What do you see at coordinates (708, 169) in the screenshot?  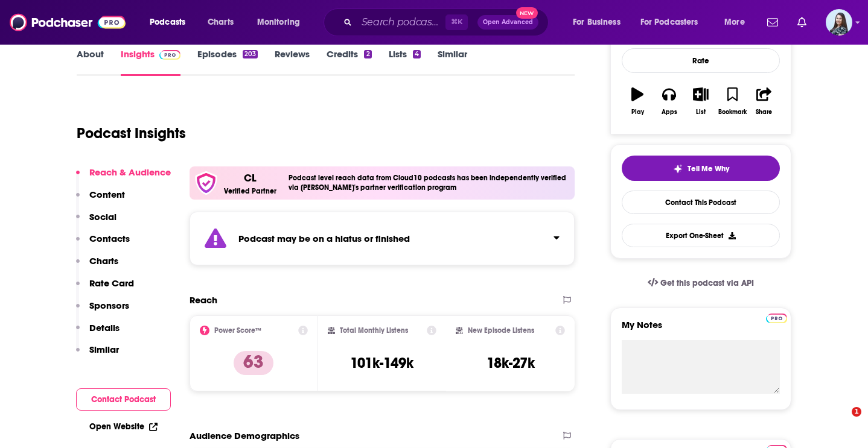 I see `span: Tell Me Why` at bounding box center [708, 169].